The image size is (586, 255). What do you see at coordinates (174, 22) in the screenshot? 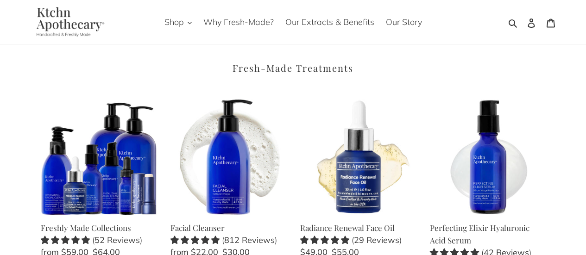
I see `span: Shop` at bounding box center [174, 22].